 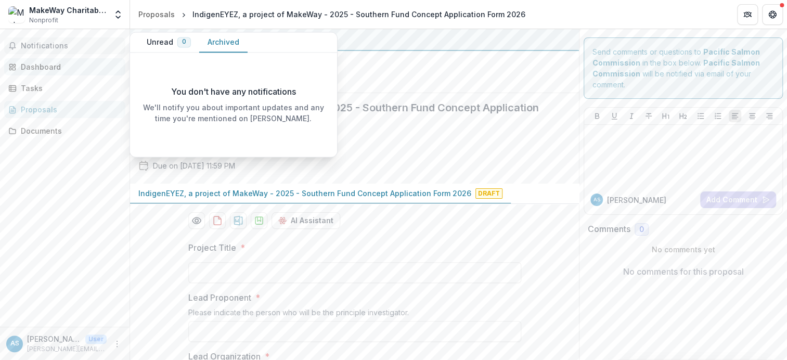 I want to click on h2: Comments, so click(x=609, y=229).